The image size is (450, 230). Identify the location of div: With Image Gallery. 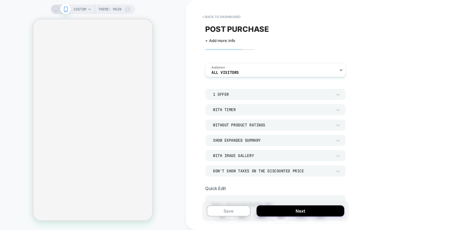
(272, 156).